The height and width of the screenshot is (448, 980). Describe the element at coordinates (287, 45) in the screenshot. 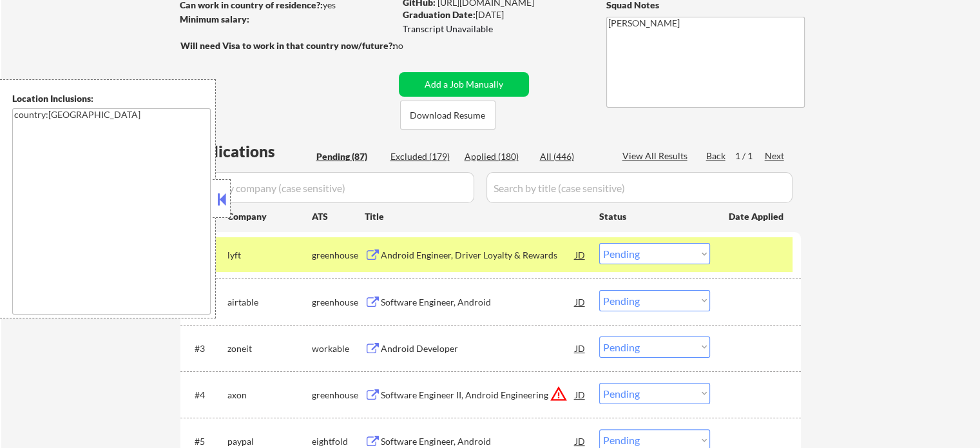

I see `strong: Will need Visa to work in that country now/future?:` at that location.